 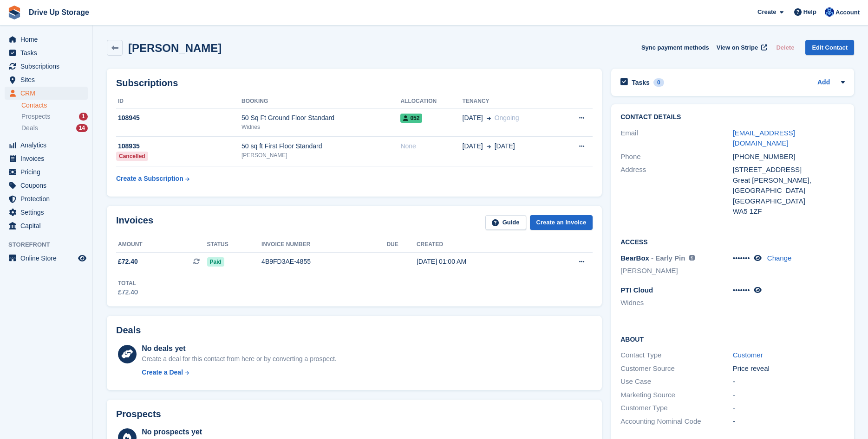 I want to click on span: £72.40, so click(x=128, y=262).